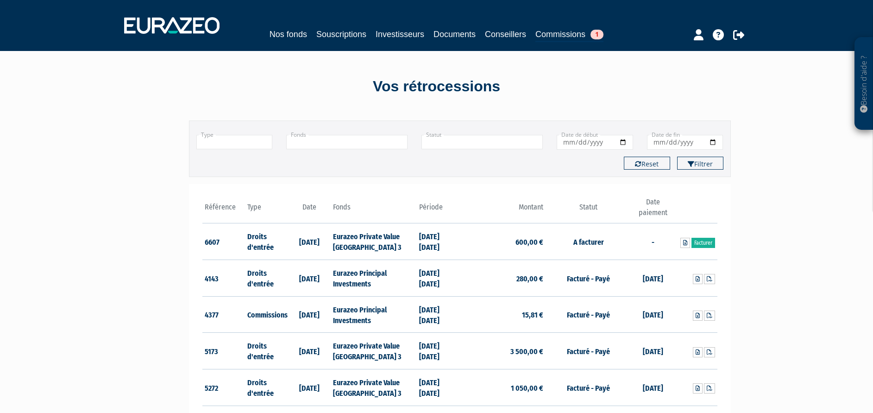 This screenshot has width=873, height=413. Describe the element at coordinates (589, 241) in the screenshot. I see `td: A facturer` at that location.